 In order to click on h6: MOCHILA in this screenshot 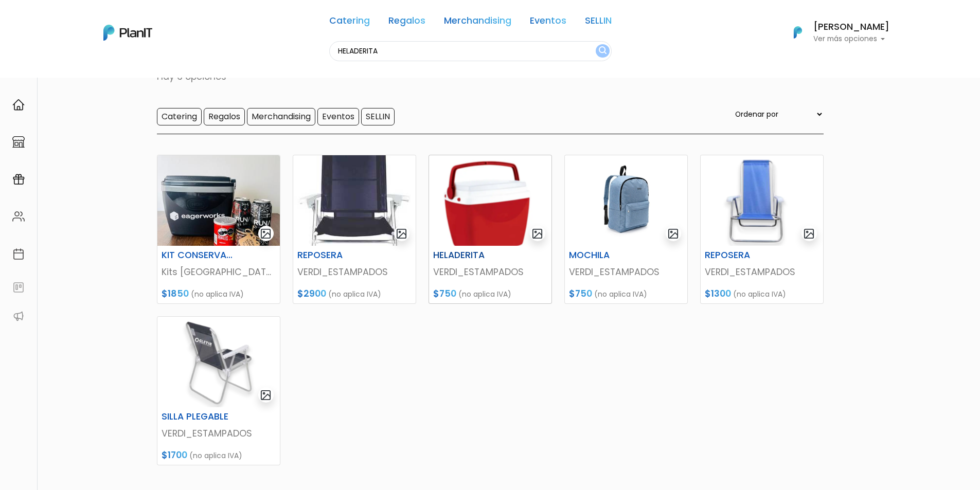, I will do `click(605, 255)`.